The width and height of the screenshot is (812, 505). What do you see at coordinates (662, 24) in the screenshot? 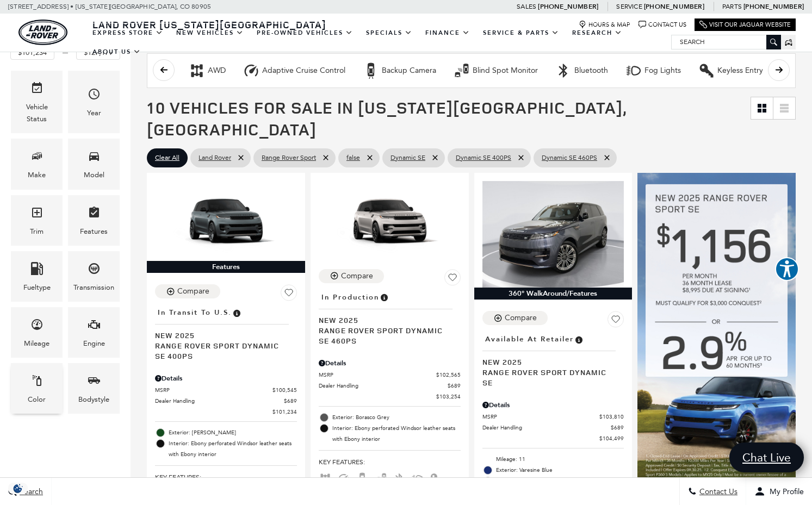
I see `a: Contact Us` at bounding box center [662, 24].